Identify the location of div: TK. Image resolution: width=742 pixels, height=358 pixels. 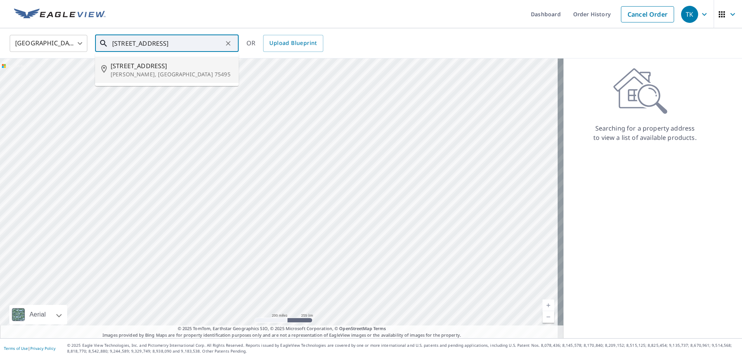
(689, 14).